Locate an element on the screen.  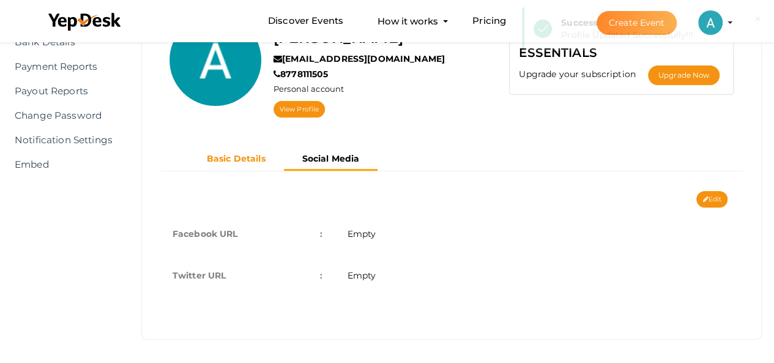
b: Social Media is located at coordinates (331, 158).